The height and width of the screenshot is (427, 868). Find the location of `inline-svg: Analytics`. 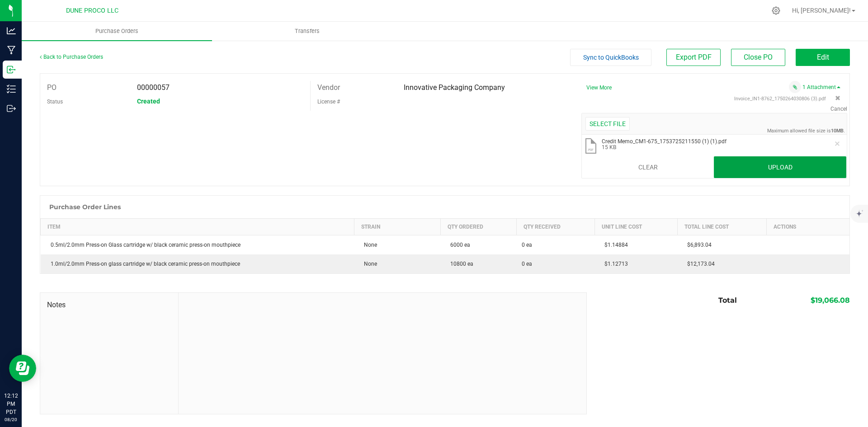

inline-svg: Analytics is located at coordinates (11, 31).